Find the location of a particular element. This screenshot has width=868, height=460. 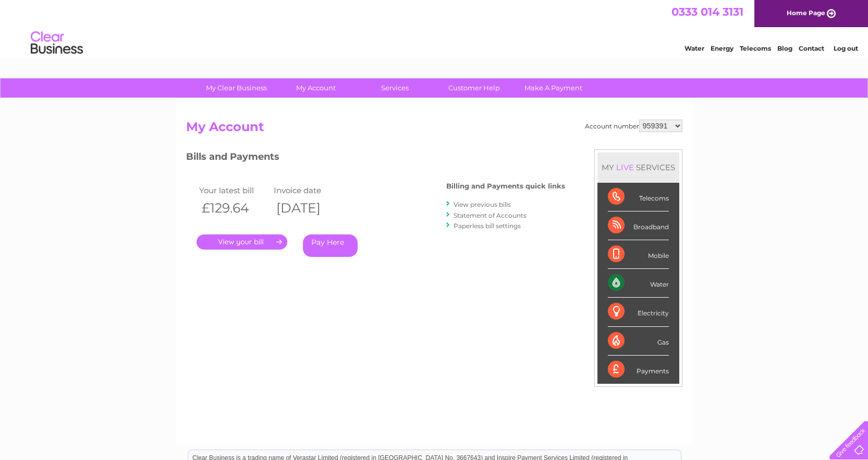

div: Electricity is located at coordinates (639, 311).